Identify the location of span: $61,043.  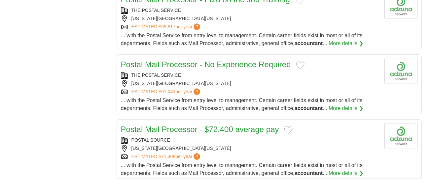
(167, 92).